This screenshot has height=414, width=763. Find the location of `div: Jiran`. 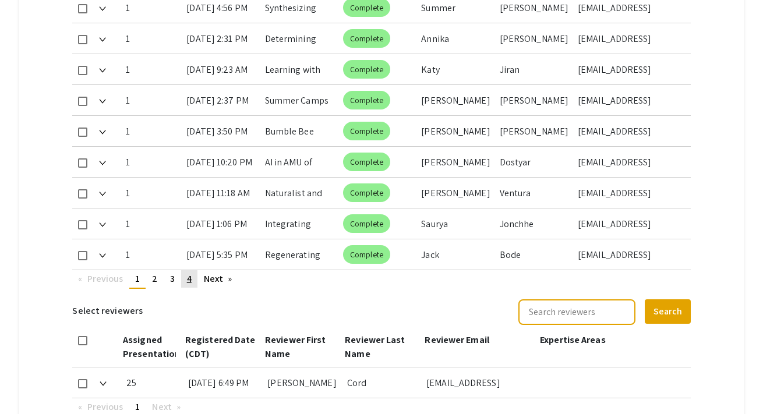

div: Jiran is located at coordinates (534, 69).